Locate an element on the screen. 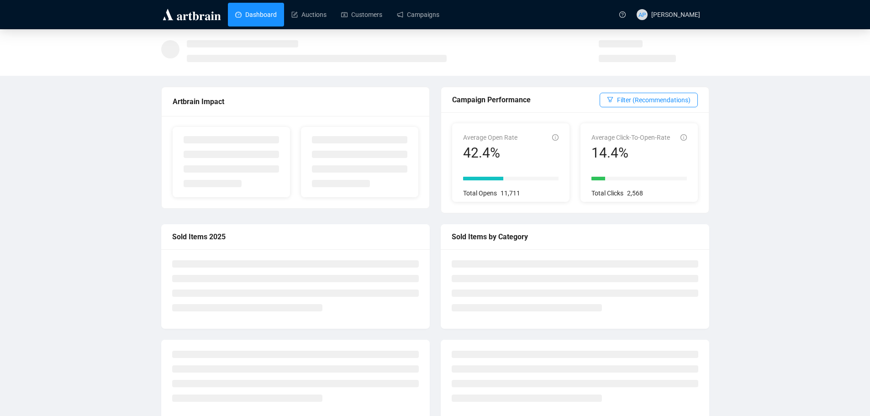 This screenshot has height=416, width=870. button: Filter (Recommendations) is located at coordinates (648, 100).